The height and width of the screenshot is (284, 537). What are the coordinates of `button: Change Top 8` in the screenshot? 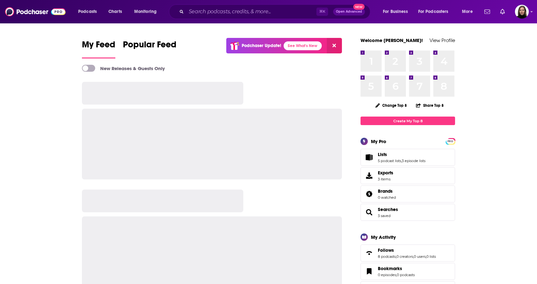 It's located at (391, 105).